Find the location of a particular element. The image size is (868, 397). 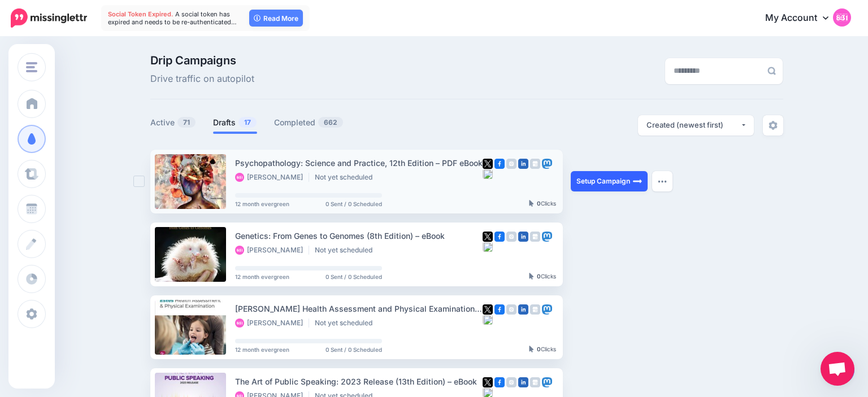

a: Drafts17 is located at coordinates (235, 123).